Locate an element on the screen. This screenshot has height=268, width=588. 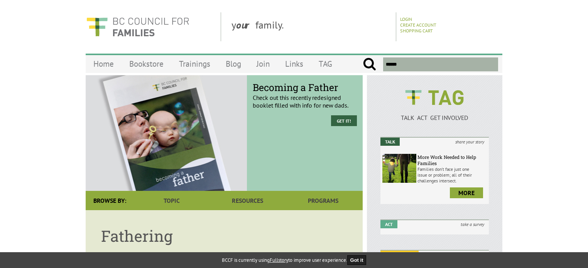
a: Join is located at coordinates (263, 64).